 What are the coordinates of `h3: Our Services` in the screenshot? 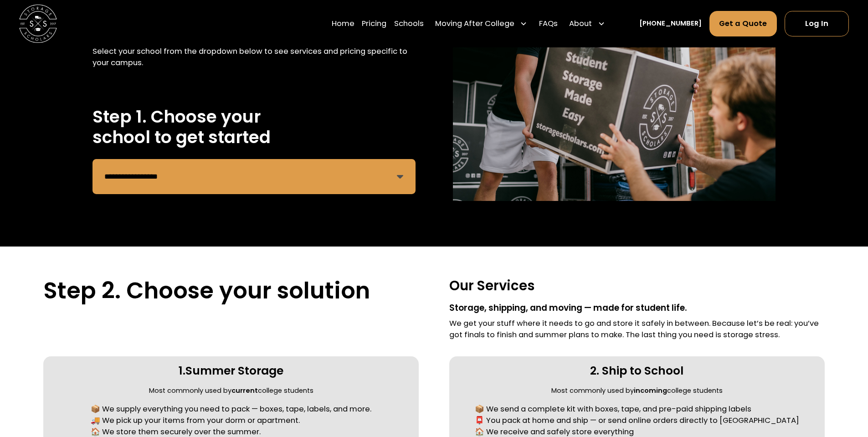 It's located at (637, 286).